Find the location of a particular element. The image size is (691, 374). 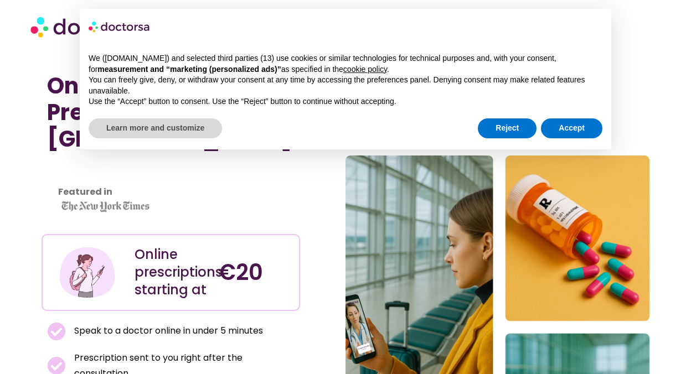

button: Reject is located at coordinates (507, 128).